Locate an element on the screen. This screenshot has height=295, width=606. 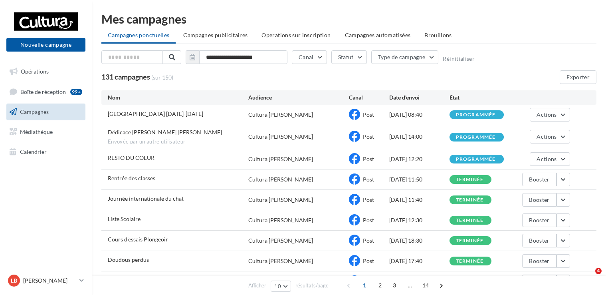
span: Envoyée par un autre utilisateur is located at coordinates (178, 142).